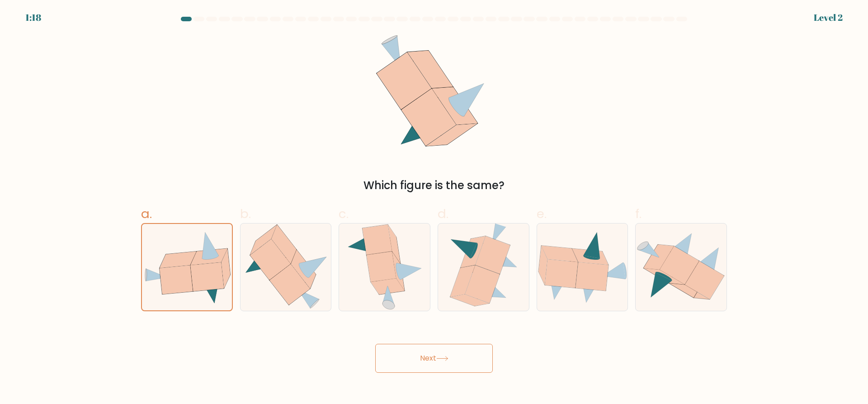 This screenshot has width=868, height=404. I want to click on span: c., so click(344, 214).